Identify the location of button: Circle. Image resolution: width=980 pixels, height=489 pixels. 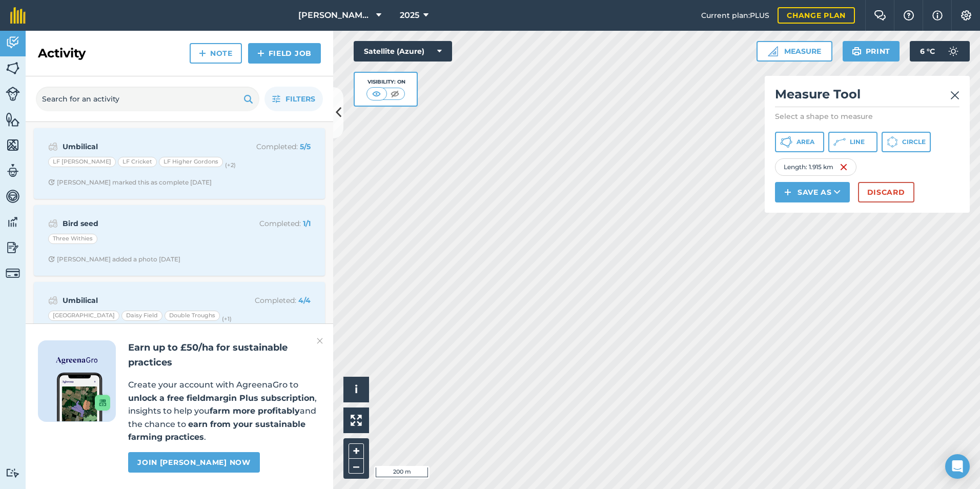
(906, 142).